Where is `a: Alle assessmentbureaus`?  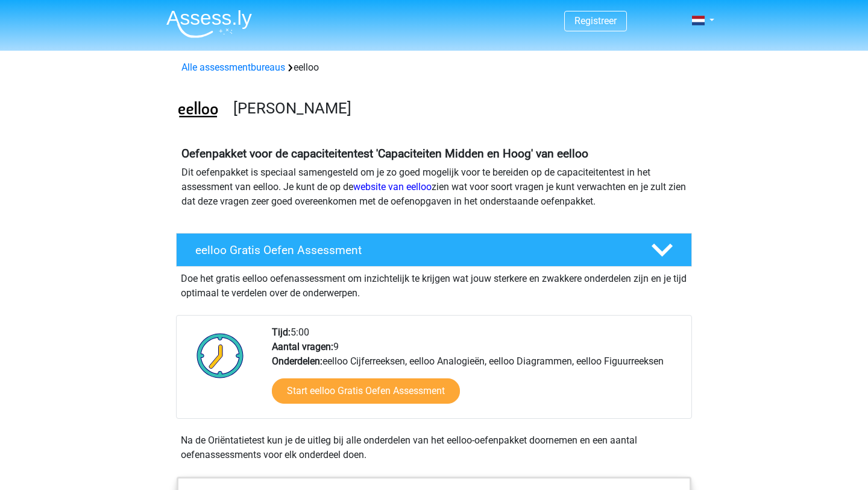
a: Alle assessmentbureaus is located at coordinates (233, 67).